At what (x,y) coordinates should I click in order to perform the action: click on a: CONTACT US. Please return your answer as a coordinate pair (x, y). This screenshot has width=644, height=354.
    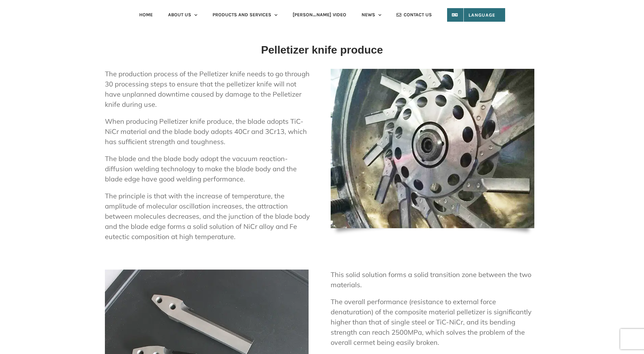
    Looking at the image, I should click on (414, 15).